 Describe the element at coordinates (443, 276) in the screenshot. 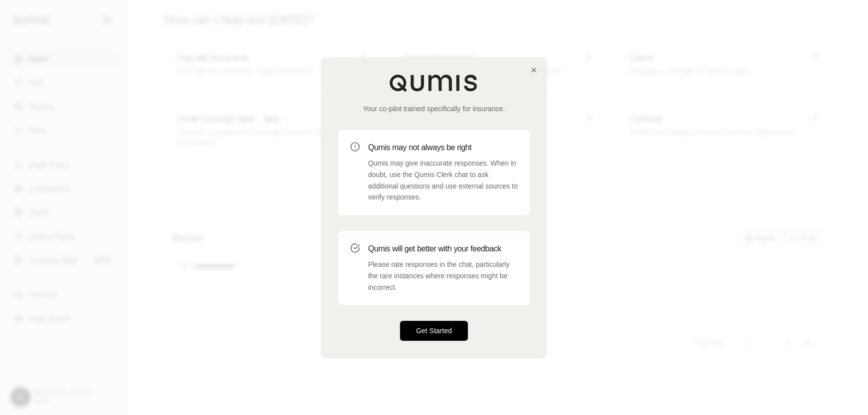

I see `p: Please rate responses in the chat, particularly the rare instances where responses might be incor...` at that location.